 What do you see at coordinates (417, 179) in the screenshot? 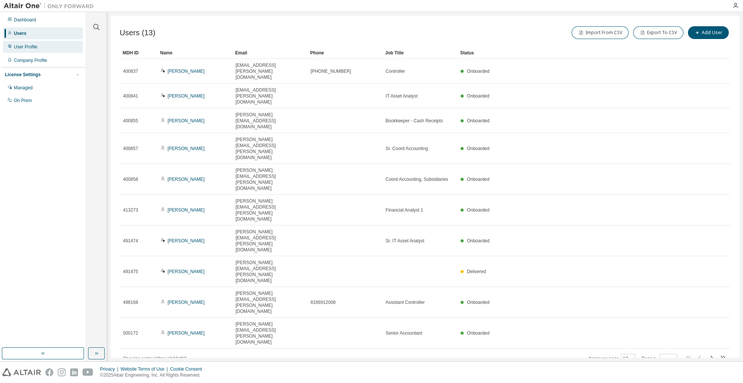
I see `span: Coord Accounting, Subsidiaries` at bounding box center [417, 179].